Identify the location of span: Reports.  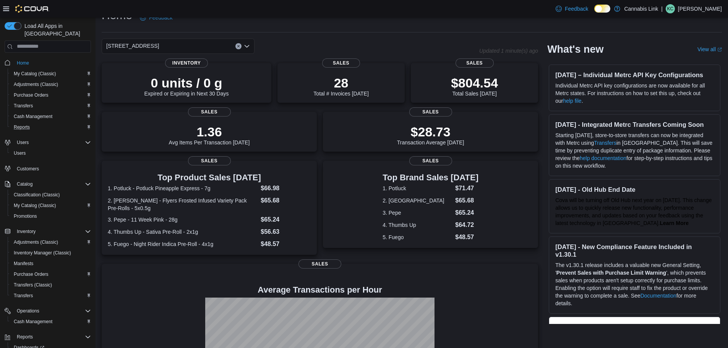
(52, 337).